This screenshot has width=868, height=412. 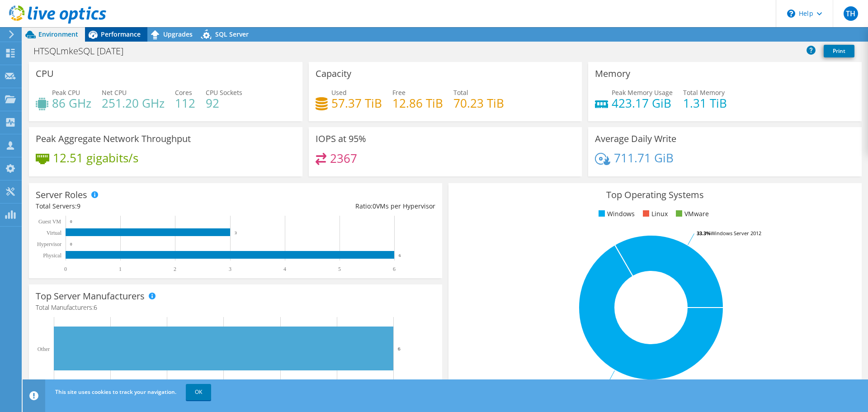 What do you see at coordinates (232, 34) in the screenshot?
I see `span: SQL Server` at bounding box center [232, 34].